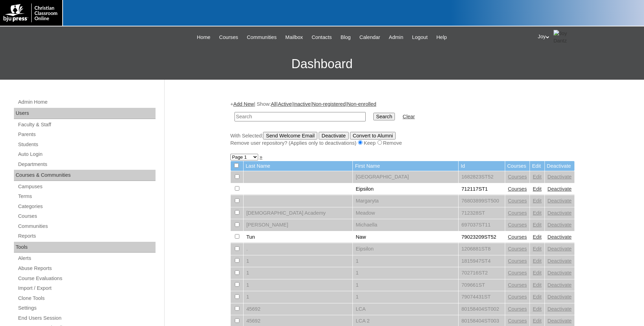  I want to click on a: Students, so click(86, 144).